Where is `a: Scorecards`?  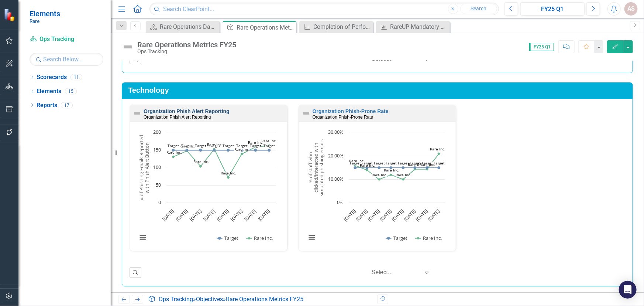 a: Scorecards is located at coordinates (52, 77).